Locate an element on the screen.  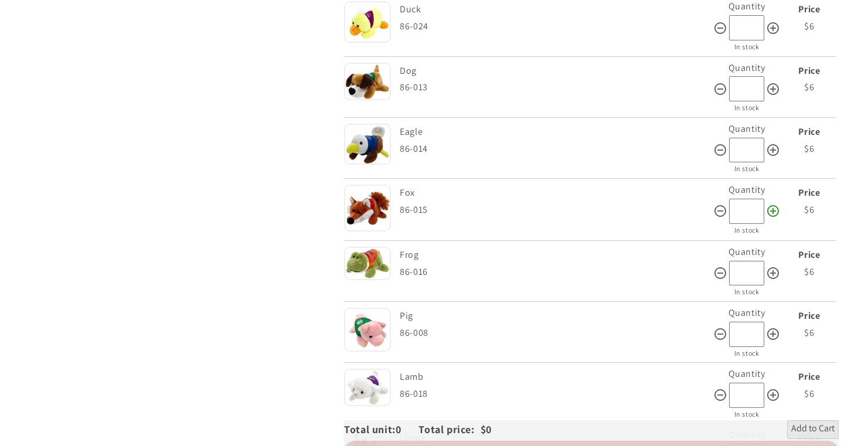
img: Eagle is located at coordinates (368, 144).